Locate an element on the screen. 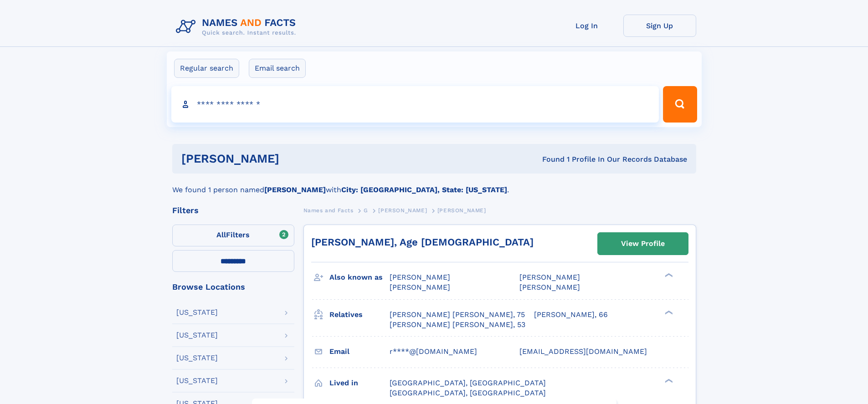 Image resolution: width=868 pixels, height=404 pixels. img: Logo Names and Facts is located at coordinates (238, 27).